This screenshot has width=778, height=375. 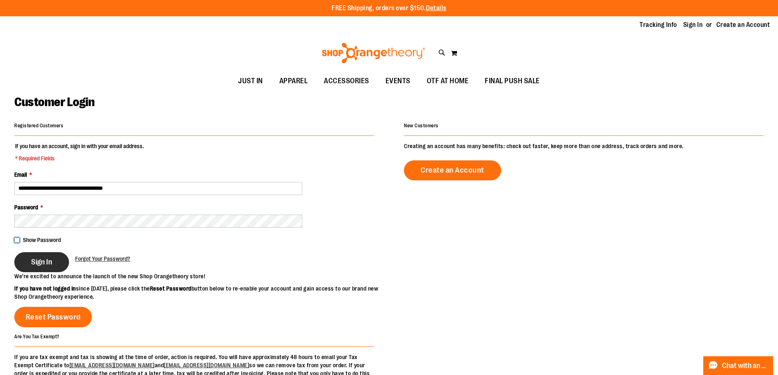 What do you see at coordinates (42, 262) in the screenshot?
I see `span: Sign In` at bounding box center [42, 262].